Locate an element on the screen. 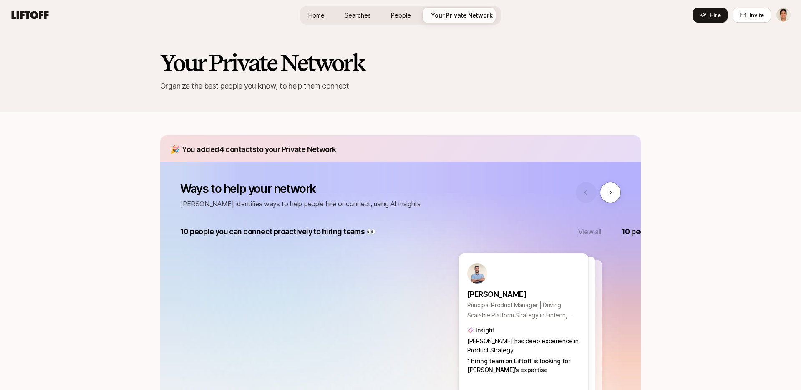  p: 10 people you can connect proactively to hiring teams 👀 is located at coordinates (278, 232).